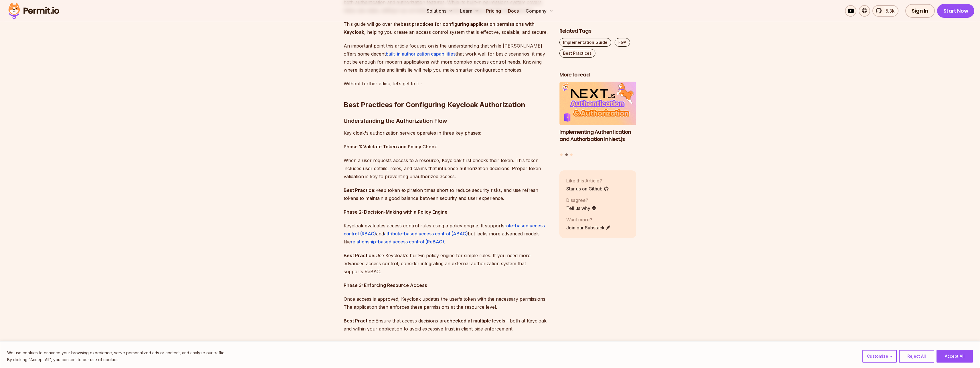  Describe the element at coordinates (447, 303) in the screenshot. I see `p: Once access is approved, Keycloak updates the user’s token with the necessary permissions. The ap...` at that location.